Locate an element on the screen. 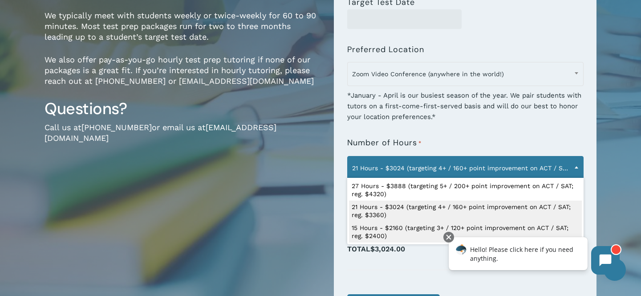 The width and height of the screenshot is (641, 296). p: We typically meet with students weekly or twice-weekly for 60 to 90 minutes. Most test prep packa... is located at coordinates (182, 32).